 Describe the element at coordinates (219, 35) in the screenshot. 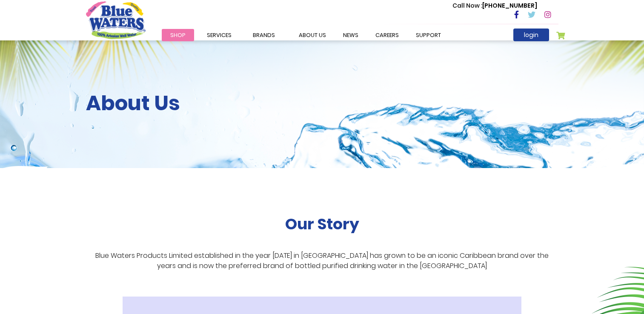

I see `a: Services` at that location.